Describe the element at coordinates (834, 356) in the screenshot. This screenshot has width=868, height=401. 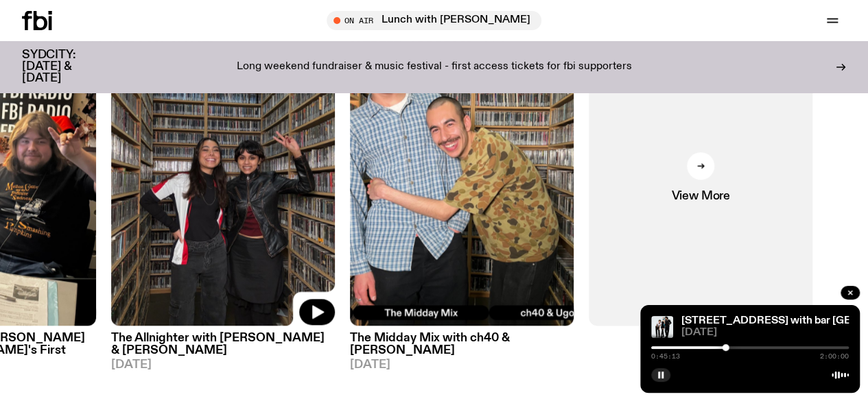
I see `span: 2:00:00` at that location.